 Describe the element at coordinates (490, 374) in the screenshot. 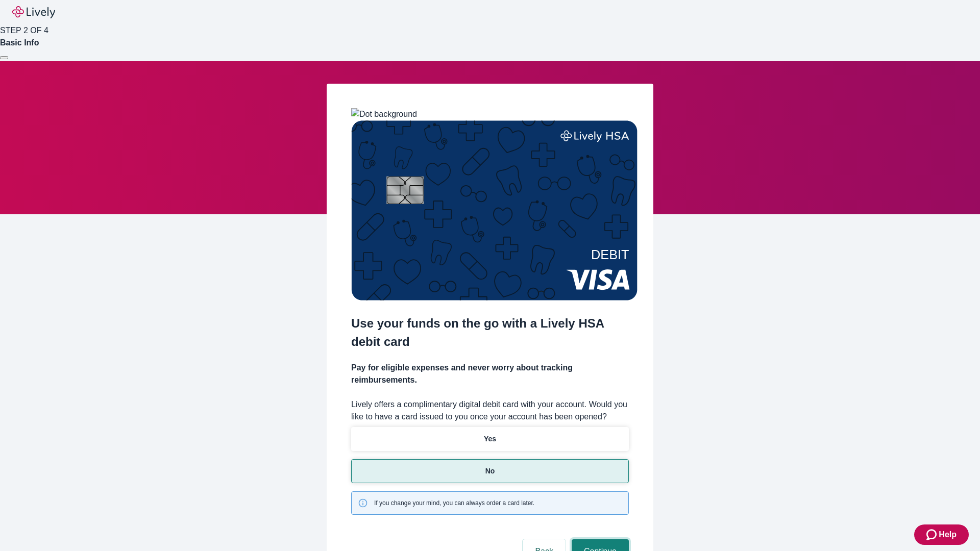

I see `h4: Pay for eligible expenses and never worry about tracking reimbursements.` at that location.